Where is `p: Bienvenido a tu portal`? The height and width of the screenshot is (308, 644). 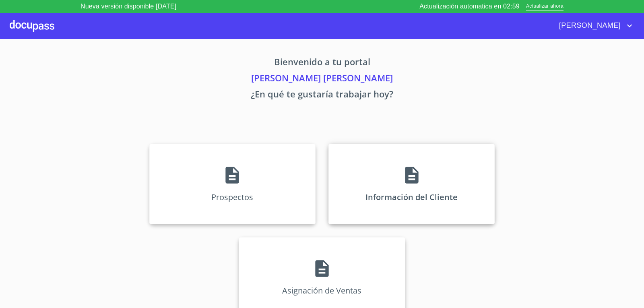 p: Bienvenido a tu portal is located at coordinates (322, 63).